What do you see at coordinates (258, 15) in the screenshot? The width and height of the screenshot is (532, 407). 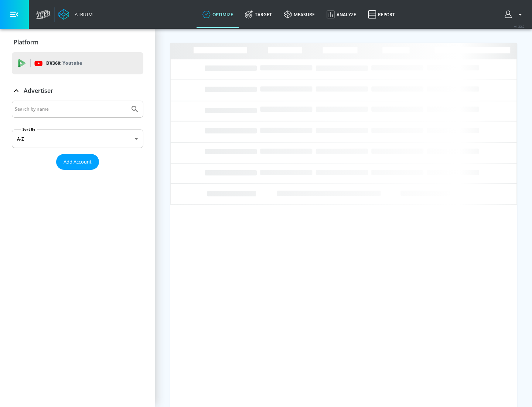 I see `a: Target` at bounding box center [258, 15].